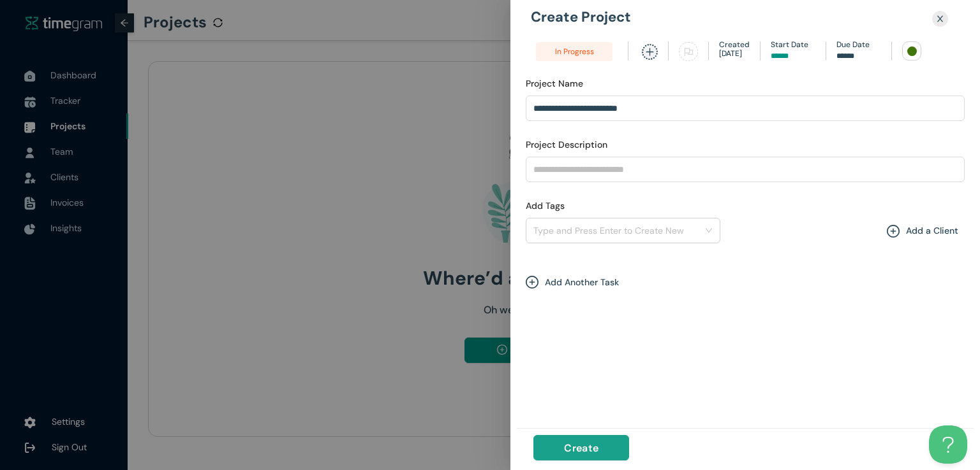  I want to click on div: plus-circleAdd a Client, so click(922, 233).